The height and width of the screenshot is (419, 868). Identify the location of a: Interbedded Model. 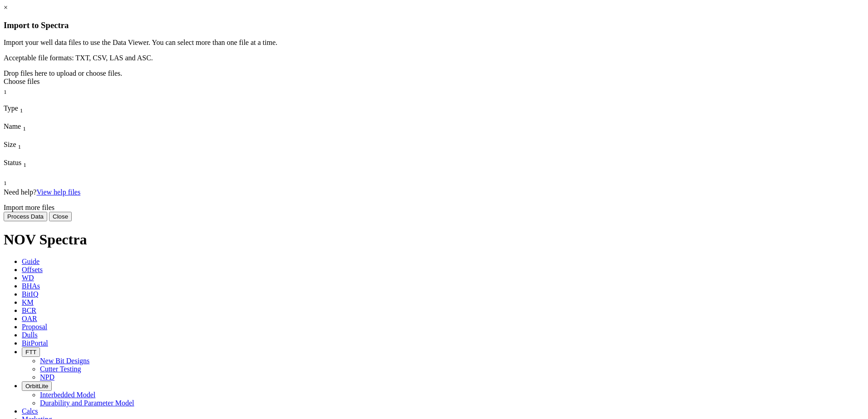
(68, 395).